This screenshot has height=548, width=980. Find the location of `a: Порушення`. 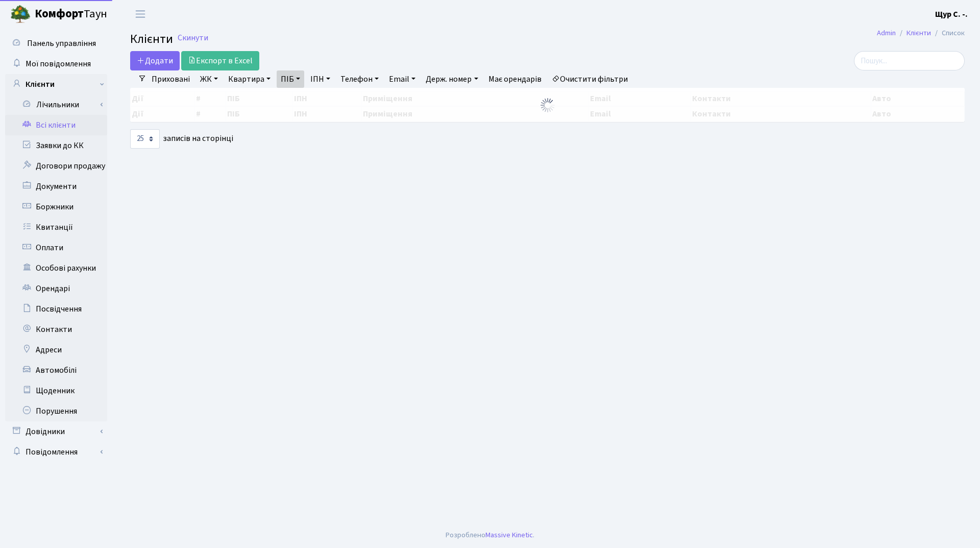

a: Порушення is located at coordinates (56, 411).